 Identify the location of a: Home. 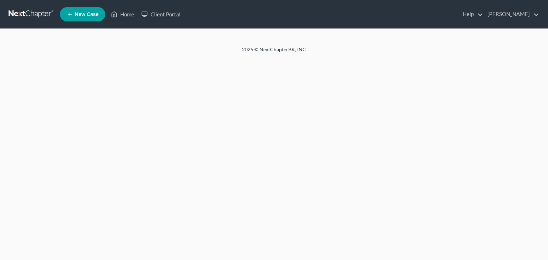
(122, 14).